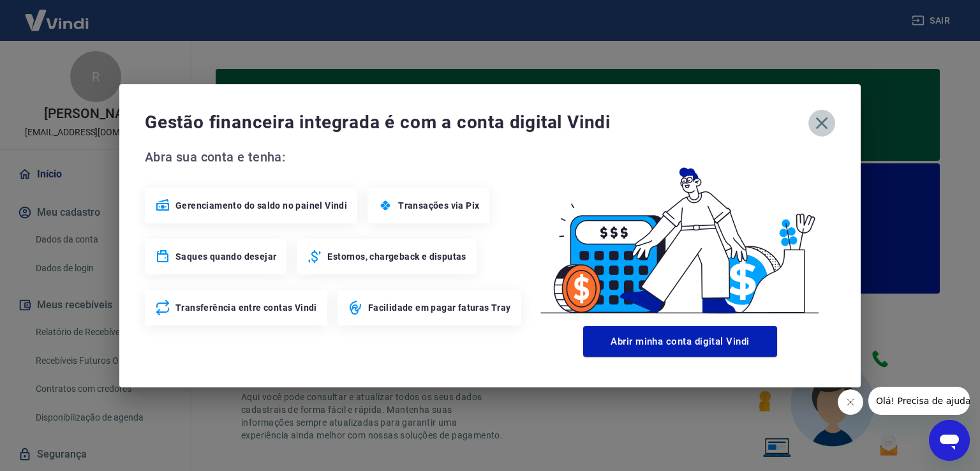  Describe the element at coordinates (246, 308) in the screenshot. I see `span: Transferência entre contas Vindi` at that location.